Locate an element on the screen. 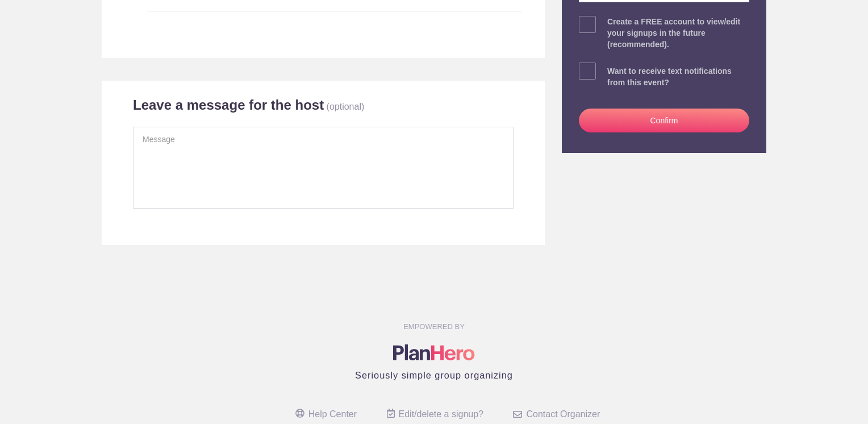 The image size is (868, 424). button: Confirm is located at coordinates (664, 121).